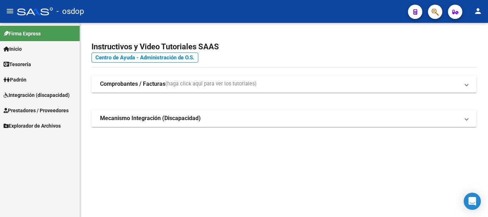 This screenshot has height=217, width=488. What do you see at coordinates (17, 64) in the screenshot?
I see `span: Tesorería` at bounding box center [17, 64].